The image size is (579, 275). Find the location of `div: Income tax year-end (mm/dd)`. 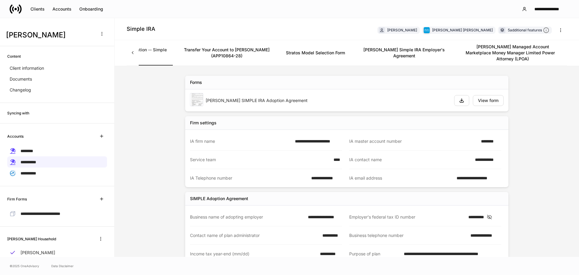

div: Income tax year-end (mm/dd) is located at coordinates (253, 254).